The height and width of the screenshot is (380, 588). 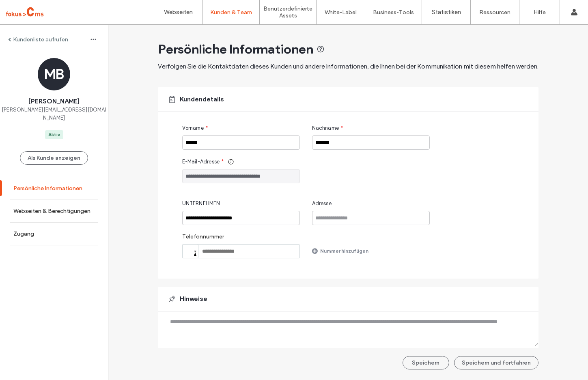 What do you see at coordinates (393, 12) in the screenshot?
I see `label: Business-Tools` at bounding box center [393, 12].